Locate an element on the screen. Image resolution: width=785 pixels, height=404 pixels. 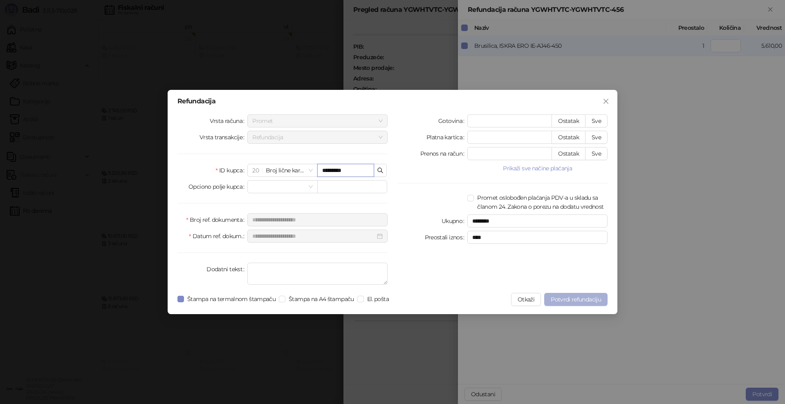
span: Potvrdi refundaciju is located at coordinates (575, 300).